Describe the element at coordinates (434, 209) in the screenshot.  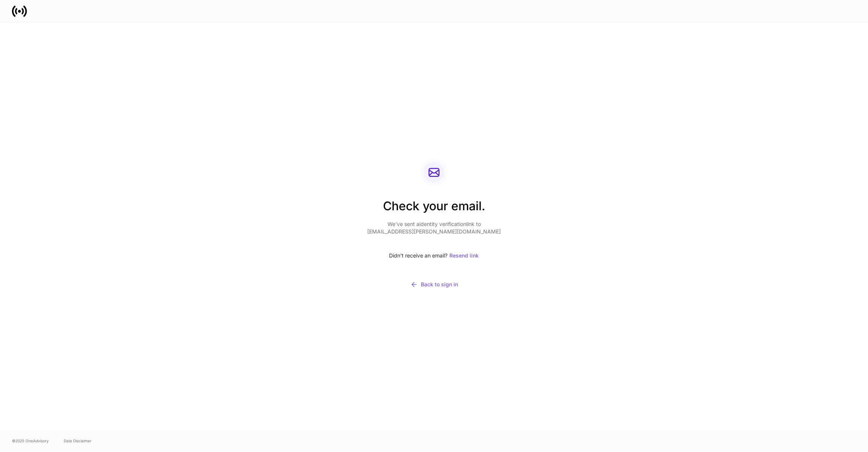
I see `h2: Check your email.` at that location.